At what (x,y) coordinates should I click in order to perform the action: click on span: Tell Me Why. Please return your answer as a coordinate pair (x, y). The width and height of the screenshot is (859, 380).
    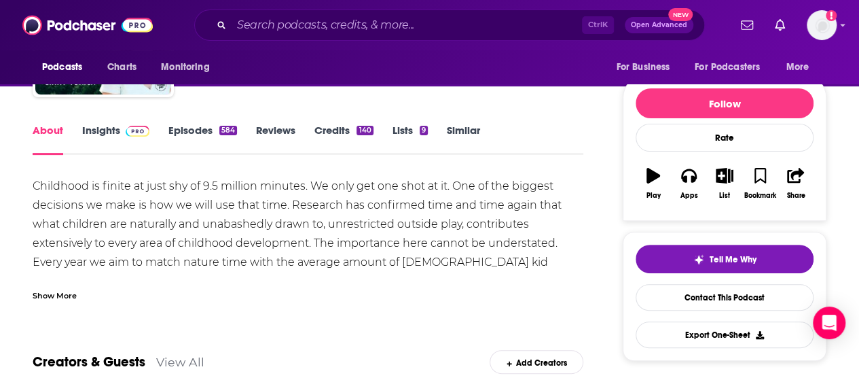
    Looking at the image, I should click on (733, 259).